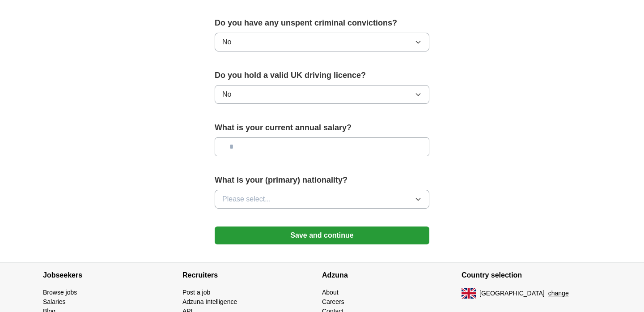 This screenshot has width=644, height=312. I want to click on label: What is your (primary) nationality?, so click(322, 180).